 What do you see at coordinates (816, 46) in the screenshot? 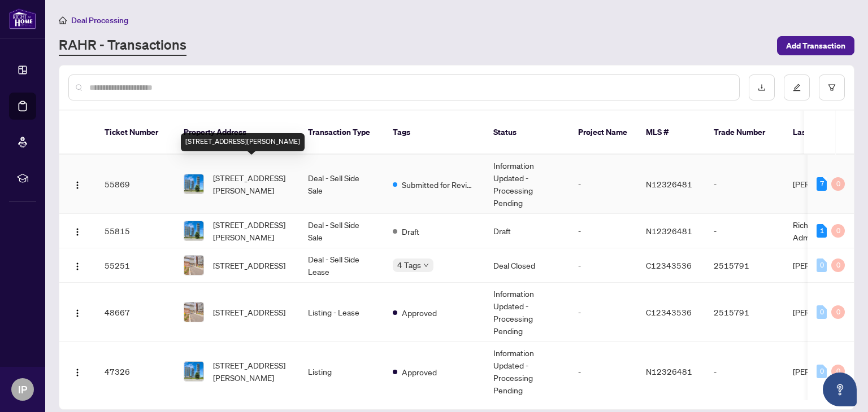
I see `button: Add Transaction` at bounding box center [816, 46].